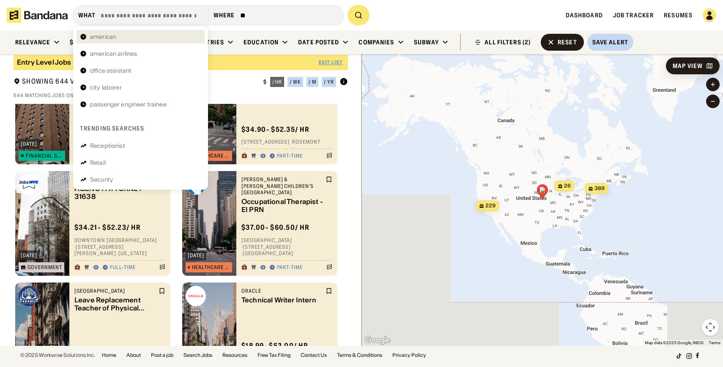 The image size is (723, 367). Describe the element at coordinates (196, 296) in the screenshot. I see `img: Oracle logo` at that location.